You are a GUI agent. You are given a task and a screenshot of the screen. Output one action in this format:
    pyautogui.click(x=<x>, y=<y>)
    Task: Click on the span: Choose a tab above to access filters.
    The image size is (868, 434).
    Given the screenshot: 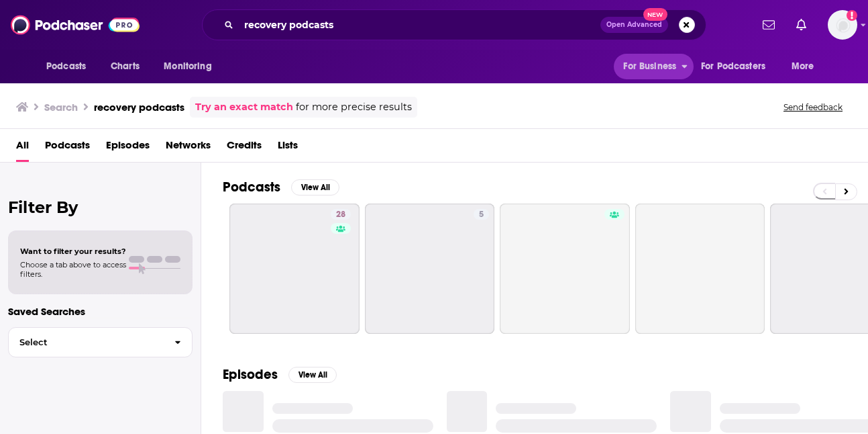 What is the action you would take?
    pyautogui.click(x=73, y=269)
    